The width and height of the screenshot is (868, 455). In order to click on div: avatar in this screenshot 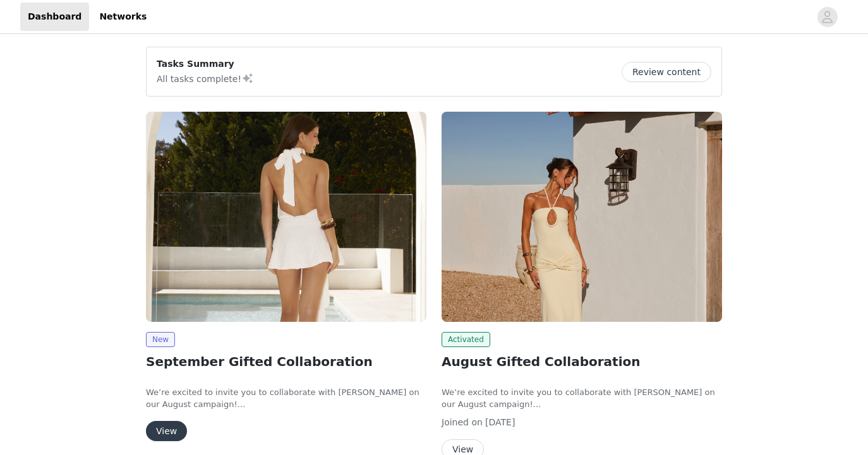, I will do `click(827, 17)`.